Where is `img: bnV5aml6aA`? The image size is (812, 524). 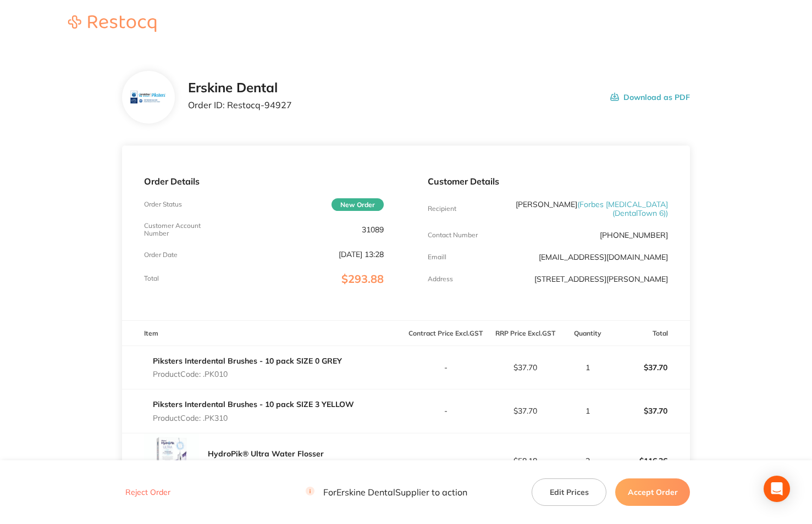
img: bnV5aml6aA is located at coordinates (148, 97).